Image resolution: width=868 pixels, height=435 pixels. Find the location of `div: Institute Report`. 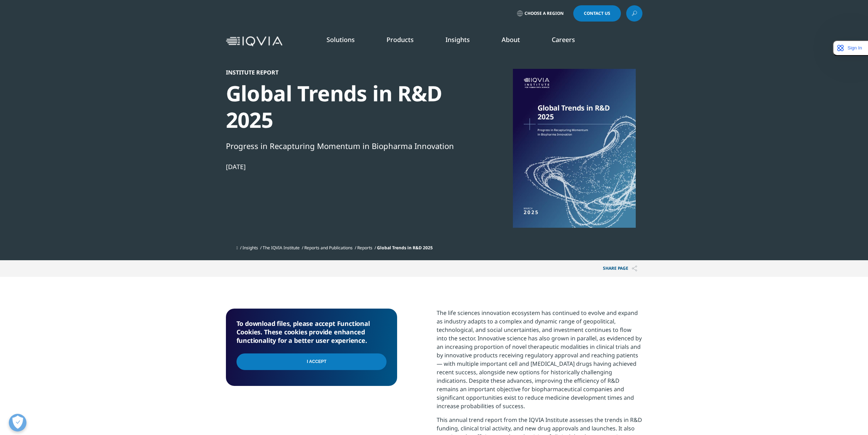

div: Institute Report is located at coordinates (347, 72).